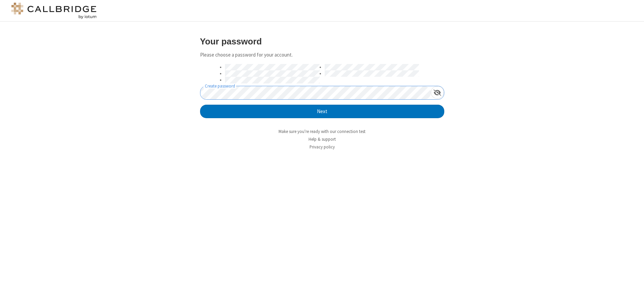 Image resolution: width=644 pixels, height=306 pixels. What do you see at coordinates (322, 111) in the screenshot?
I see `button: Next` at bounding box center [322, 111].